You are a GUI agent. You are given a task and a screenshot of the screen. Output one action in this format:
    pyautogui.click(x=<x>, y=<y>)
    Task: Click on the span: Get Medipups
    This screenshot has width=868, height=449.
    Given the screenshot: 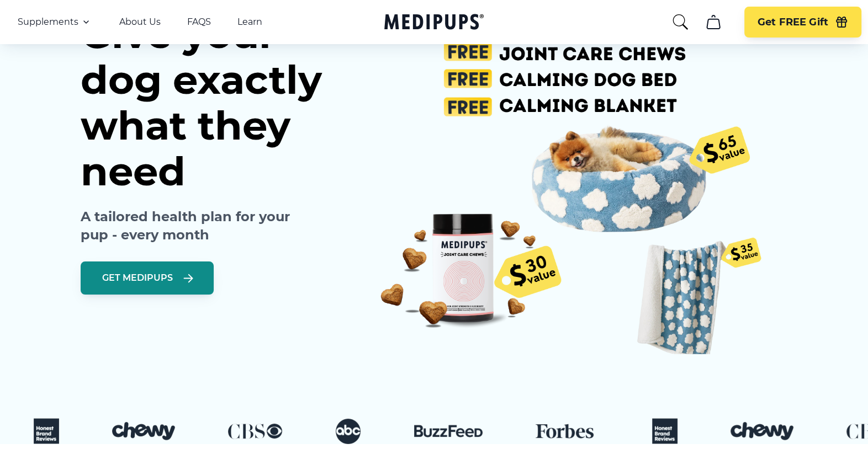 What is the action you would take?
    pyautogui.click(x=138, y=278)
    